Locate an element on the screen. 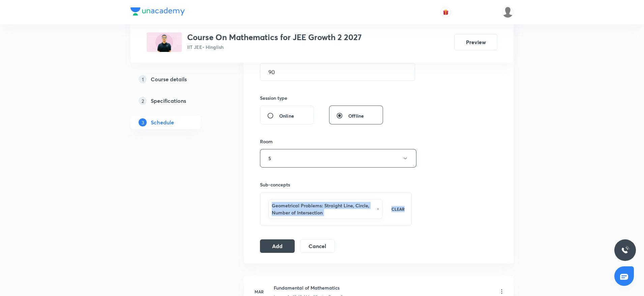 This screenshot has width=644, height=296. button: avatar is located at coordinates (446, 12).